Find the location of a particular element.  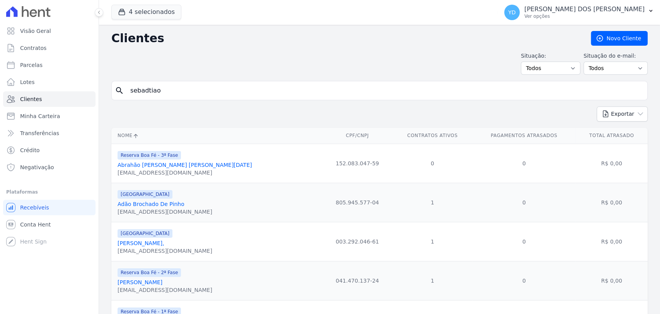

label: Situação do e-mail: is located at coordinates (615, 56).